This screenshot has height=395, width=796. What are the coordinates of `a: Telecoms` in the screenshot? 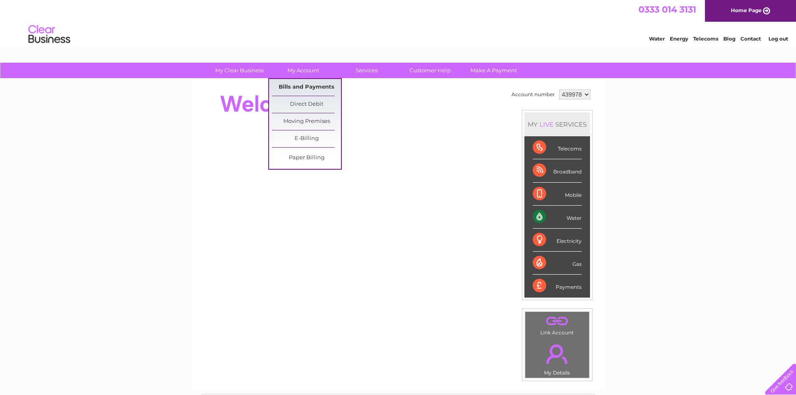 It's located at (706, 38).